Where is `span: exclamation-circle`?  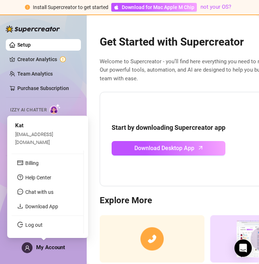 span: exclamation-circle is located at coordinates (27, 7).